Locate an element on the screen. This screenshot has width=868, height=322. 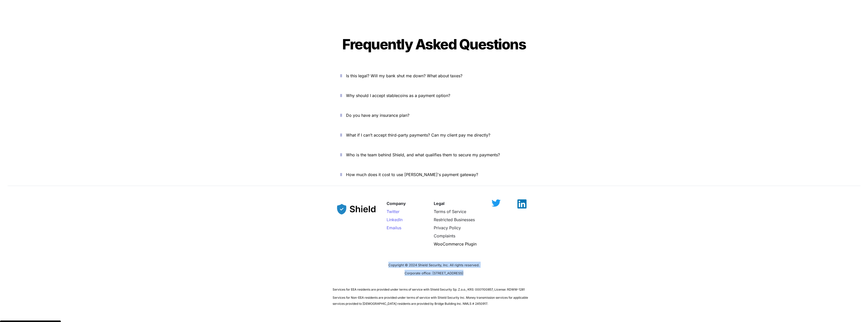
button: Is this legal? Will my bank shut me down? What about taxes? is located at coordinates (434, 76).